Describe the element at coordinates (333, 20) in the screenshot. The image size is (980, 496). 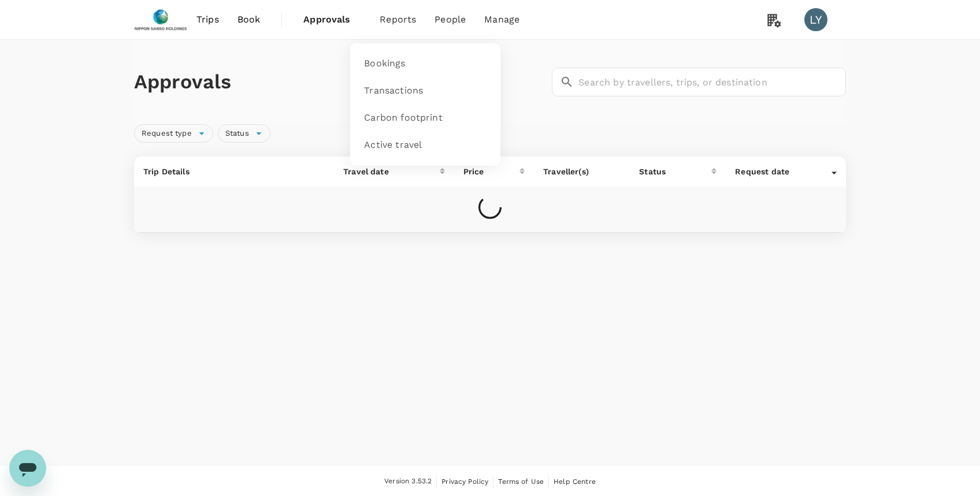
I see `span: Approvals` at that location.